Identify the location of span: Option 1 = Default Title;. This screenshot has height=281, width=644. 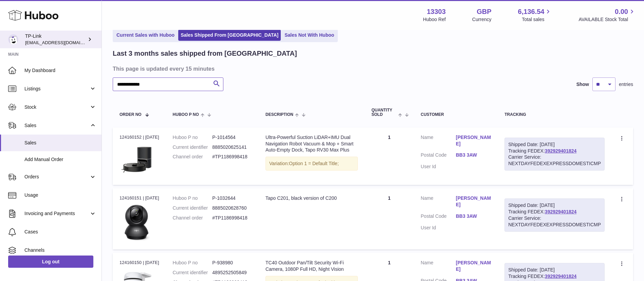
(314, 164).